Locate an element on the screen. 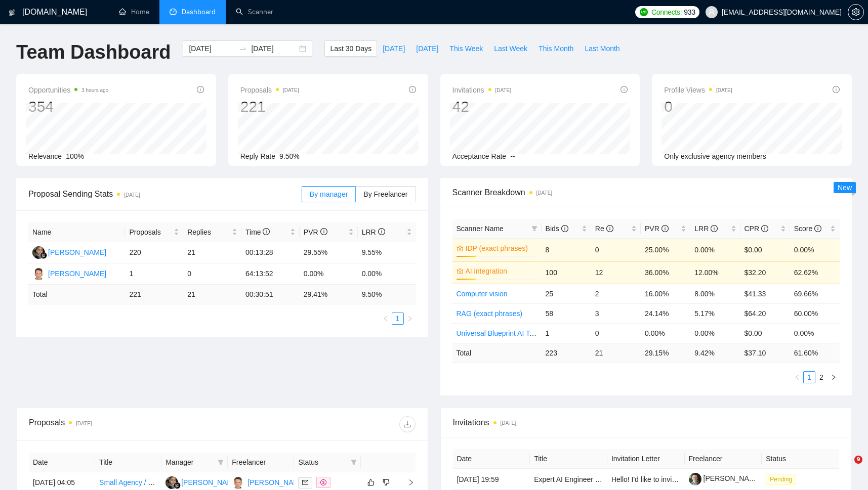 Image resolution: width=868 pixels, height=490 pixels. span: to is located at coordinates (243, 48).